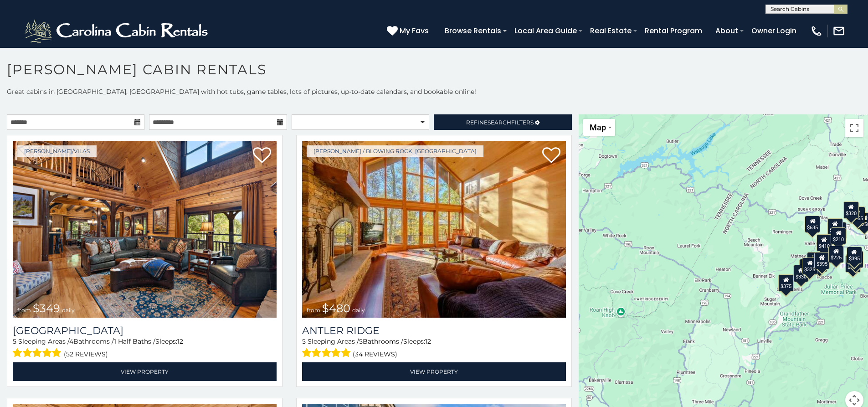  What do you see at coordinates (801, 273) in the screenshot?
I see `div: $330` at bounding box center [801, 273].